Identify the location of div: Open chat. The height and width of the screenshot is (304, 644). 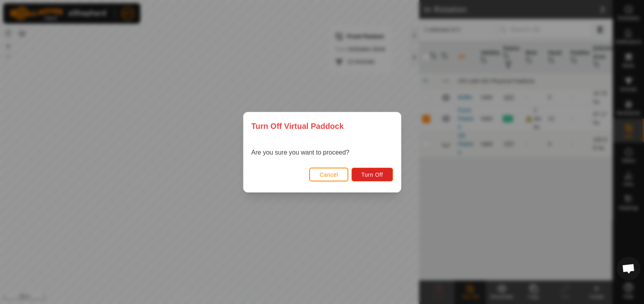
(628, 268).